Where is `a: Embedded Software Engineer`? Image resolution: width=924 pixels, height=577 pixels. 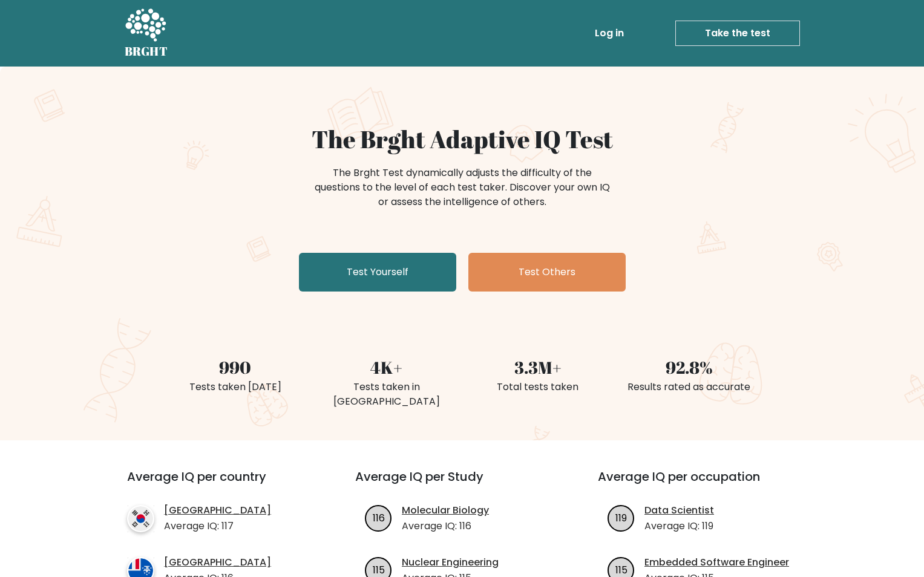
a: Embedded Software Engineer is located at coordinates (717, 562).